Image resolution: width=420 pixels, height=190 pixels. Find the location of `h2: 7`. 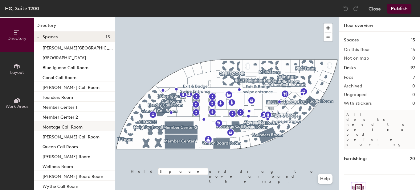

h2: 7 is located at coordinates (414, 77).